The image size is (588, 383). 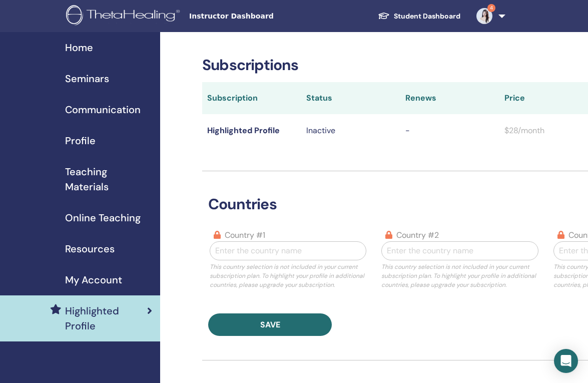 What do you see at coordinates (125, 16) in the screenshot?
I see `img: logo.png` at bounding box center [125, 16].